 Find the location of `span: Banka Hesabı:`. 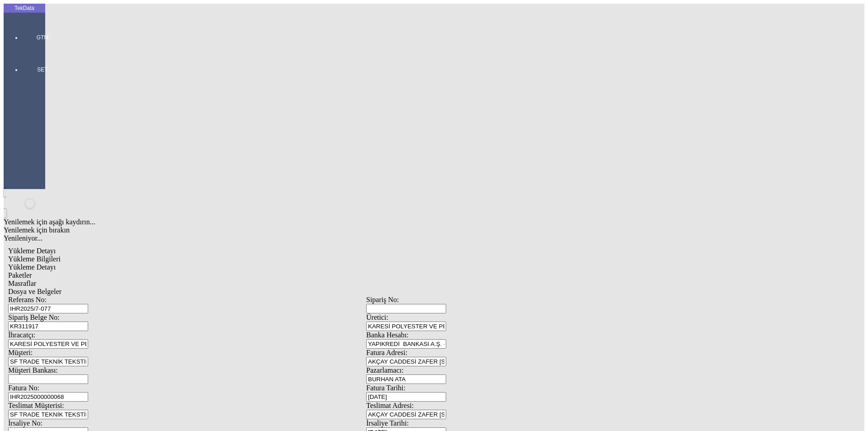

span: Banka Hesabı: is located at coordinates (387, 335).